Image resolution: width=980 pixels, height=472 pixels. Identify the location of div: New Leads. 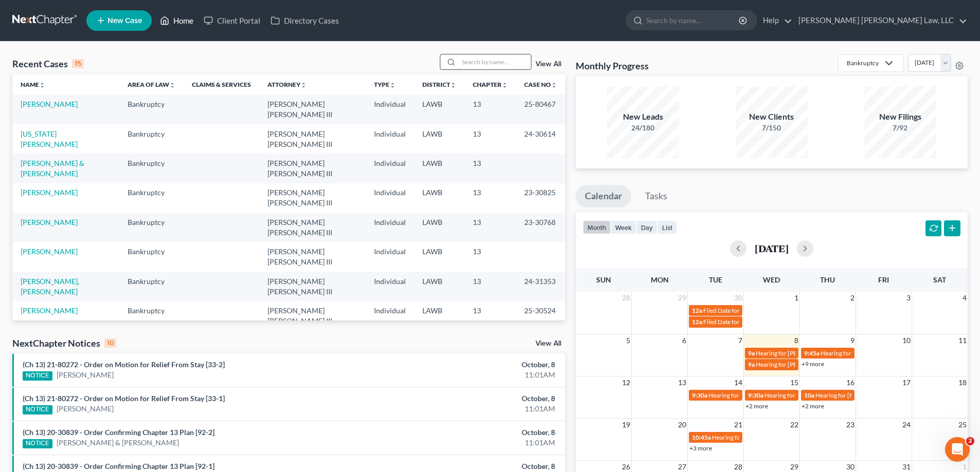
(643, 116).